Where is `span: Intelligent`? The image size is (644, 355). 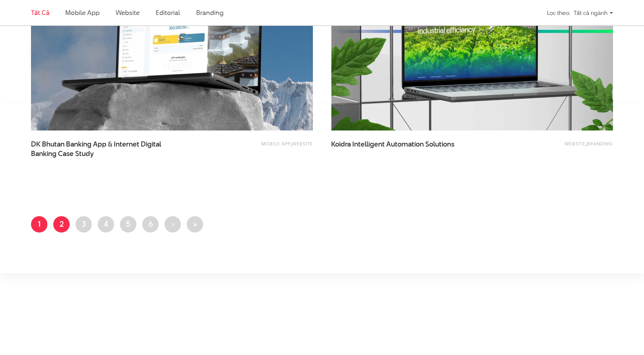 span: Intelligent is located at coordinates (368, 144).